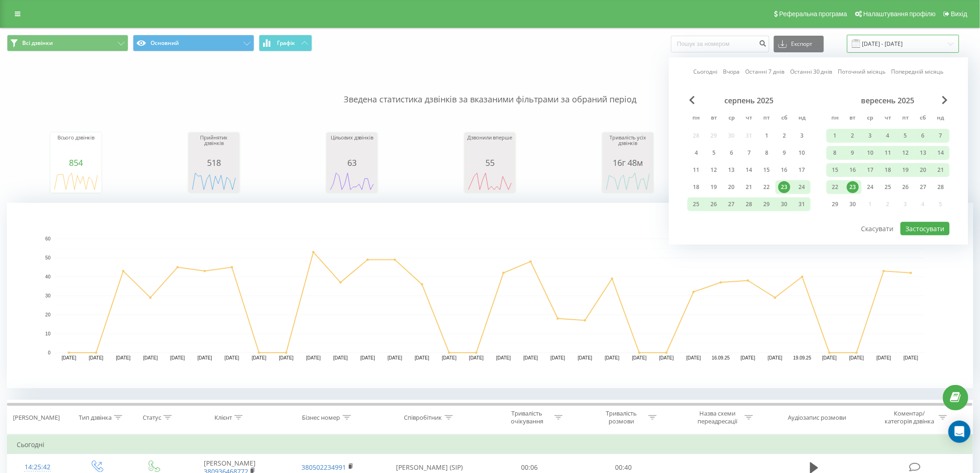 This screenshot has height=473, width=980. I want to click on div: сб 23 серп 2025 р., so click(785, 187).